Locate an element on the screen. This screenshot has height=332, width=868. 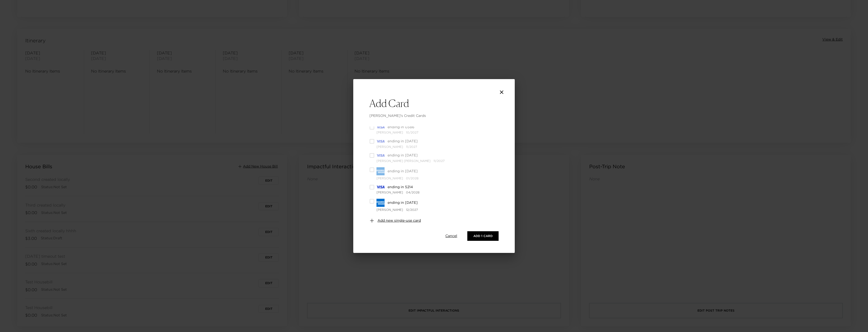
p: 12/2027 is located at coordinates (412, 210).